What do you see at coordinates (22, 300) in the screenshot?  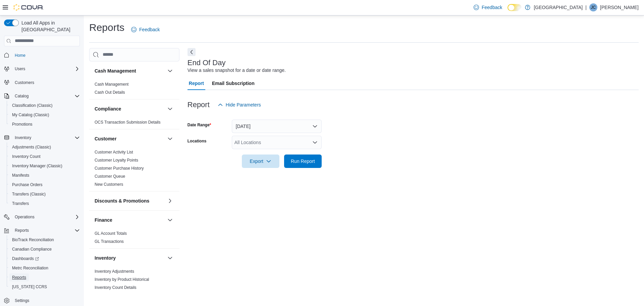 I see `a: Settings` at bounding box center [22, 300].